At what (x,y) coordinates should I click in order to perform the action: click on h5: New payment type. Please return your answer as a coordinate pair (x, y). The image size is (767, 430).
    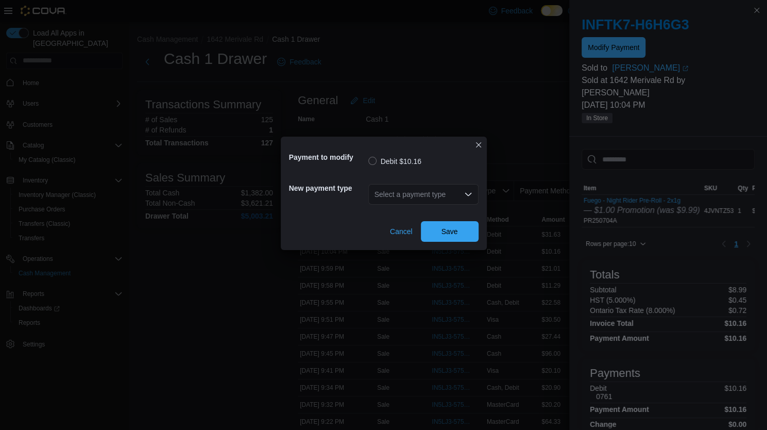
    Looking at the image, I should click on (328, 188).